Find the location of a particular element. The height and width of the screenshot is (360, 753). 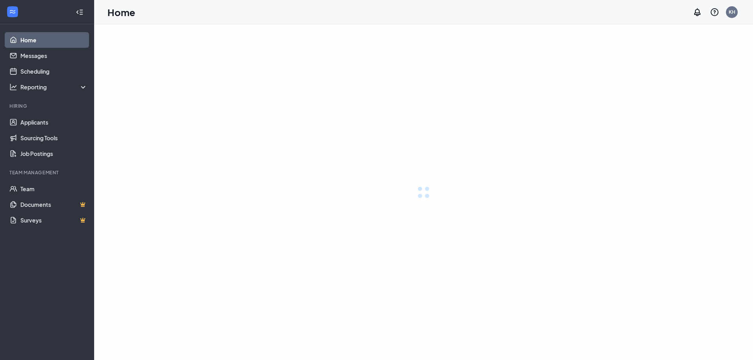

svg: QuestionInfo is located at coordinates (714, 12).